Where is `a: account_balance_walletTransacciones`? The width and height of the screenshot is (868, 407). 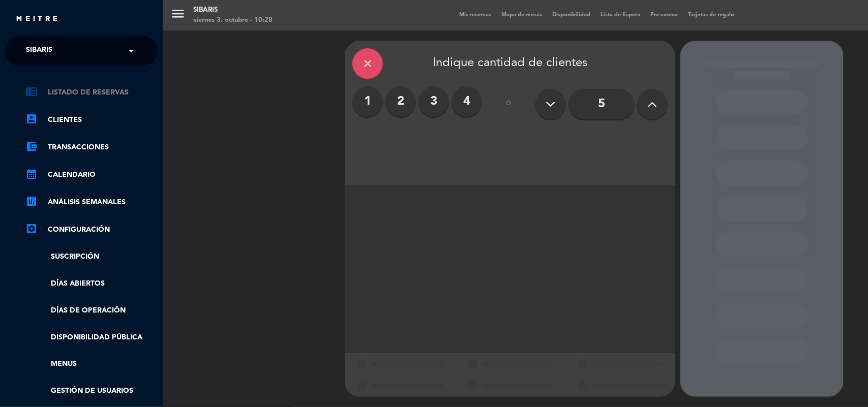 a: account_balance_walletTransacciones is located at coordinates (92, 147).